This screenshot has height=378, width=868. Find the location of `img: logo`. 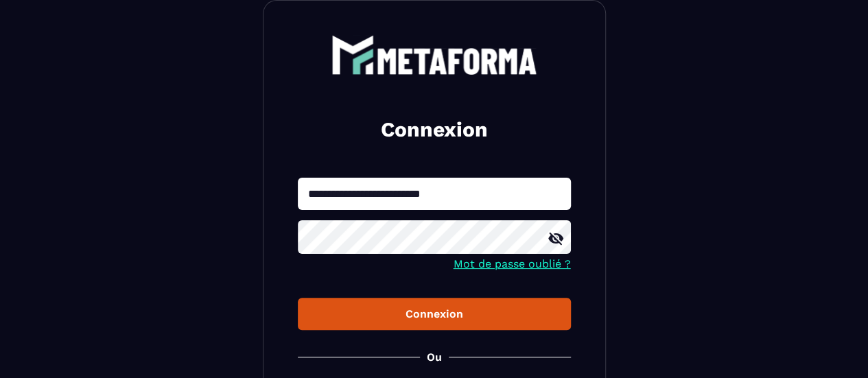

img: logo is located at coordinates (434, 55).